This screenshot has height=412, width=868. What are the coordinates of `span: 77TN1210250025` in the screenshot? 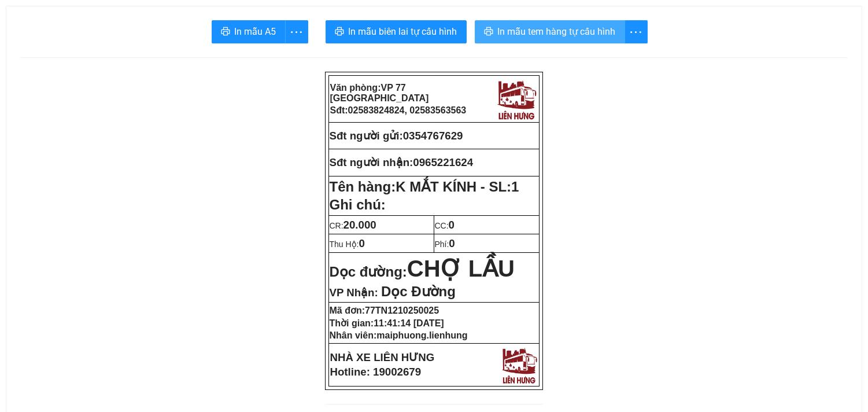 It's located at (402, 310).